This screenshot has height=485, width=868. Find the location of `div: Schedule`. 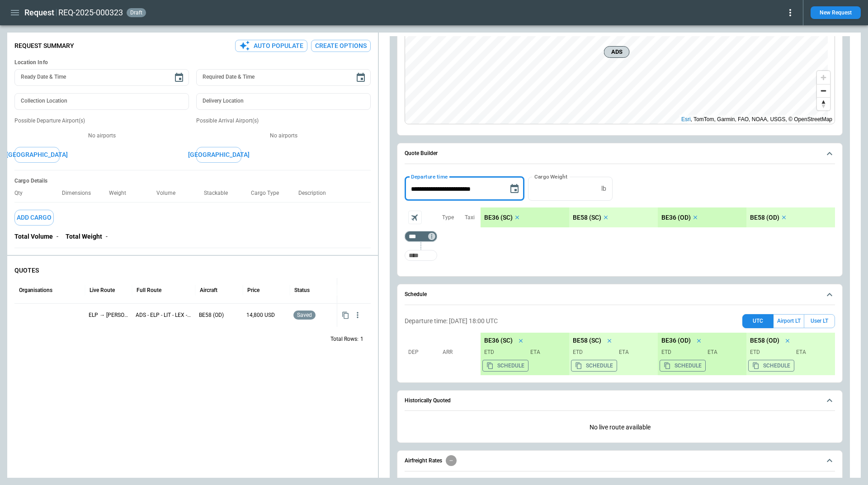

div: Schedule is located at coordinates (620, 345).